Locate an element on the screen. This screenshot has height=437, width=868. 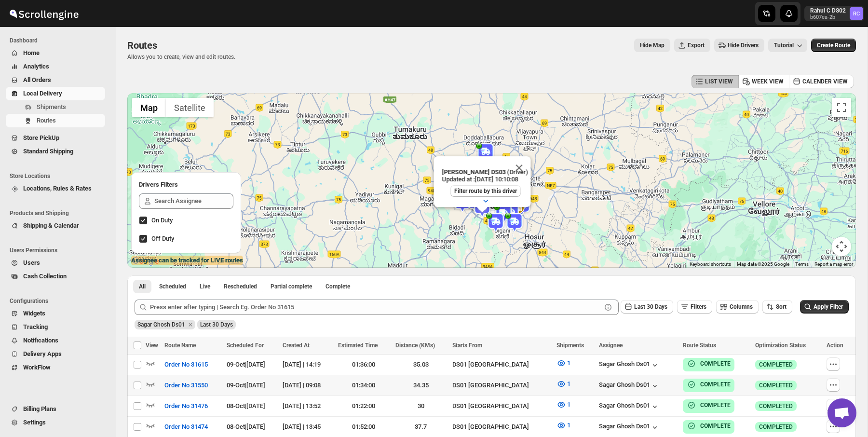
p: Allows you to create, view and edit routes. is located at coordinates (181, 57).